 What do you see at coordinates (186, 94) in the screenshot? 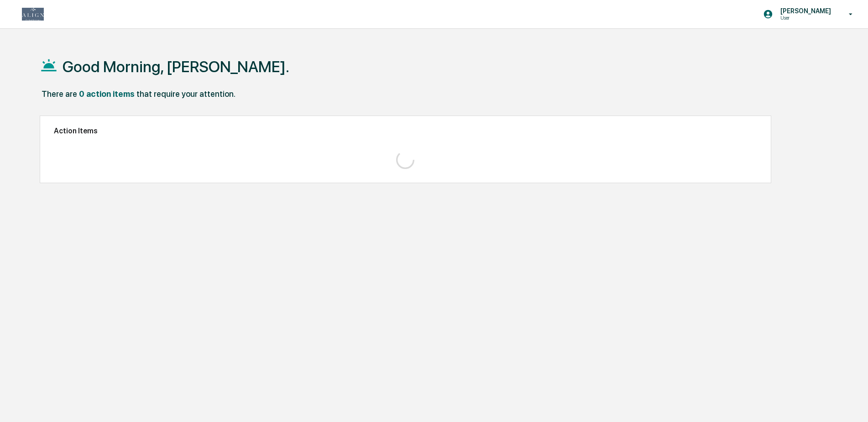
I see `div: that require your attention.` at bounding box center [186, 94].